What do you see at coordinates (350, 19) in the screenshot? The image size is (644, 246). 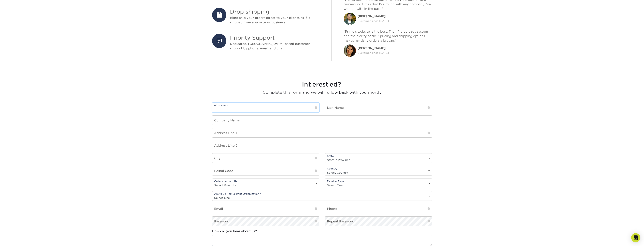 I see `img: Harold W.` at bounding box center [350, 19].